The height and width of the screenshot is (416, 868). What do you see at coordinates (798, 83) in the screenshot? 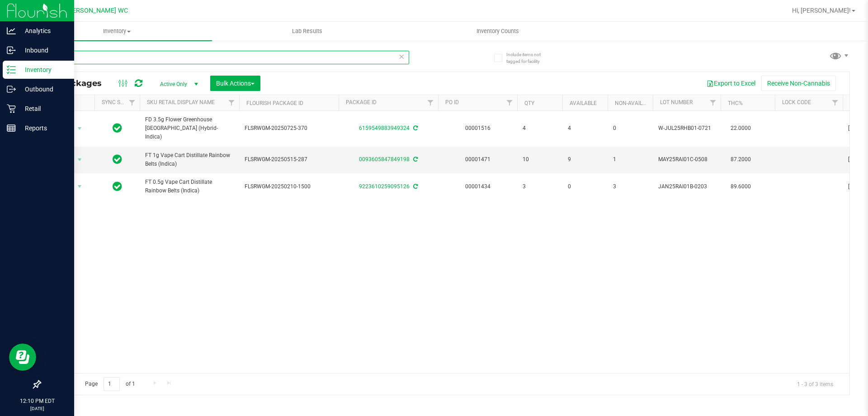
I see `button: Receive Non-Cannabis` at bounding box center [798, 83].